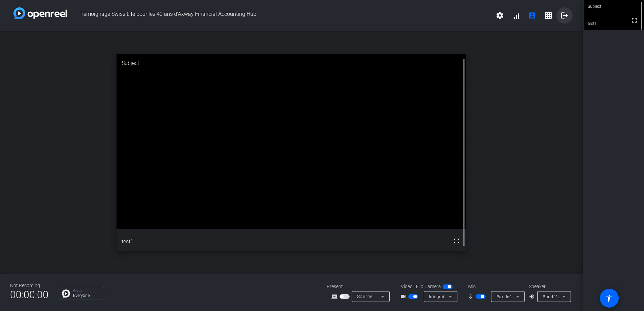 The image size is (644, 311). Describe the element at coordinates (532, 15) in the screenshot. I see `mat-icon: account_box` at that location.